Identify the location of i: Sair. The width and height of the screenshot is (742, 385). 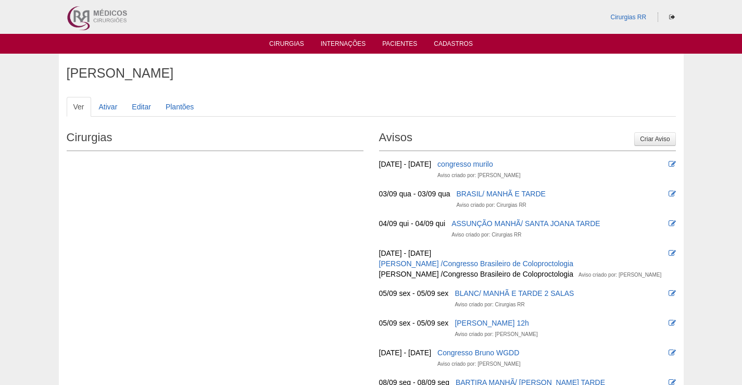
(672, 17).